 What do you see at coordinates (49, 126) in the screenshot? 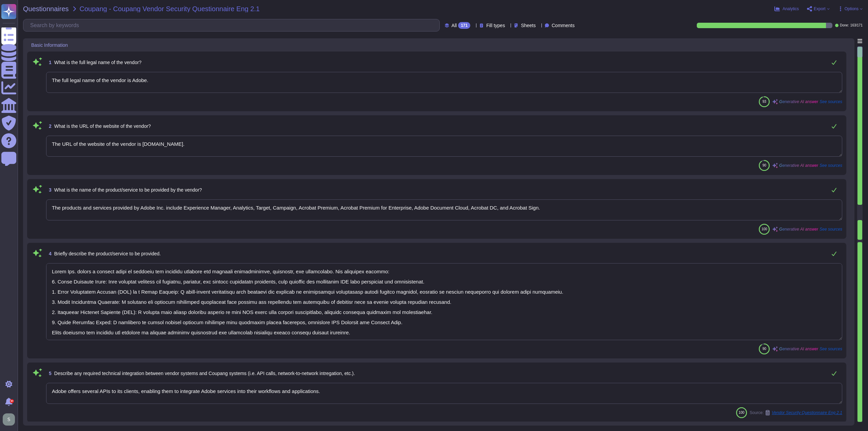
I see `span: 2` at bounding box center [49, 126].